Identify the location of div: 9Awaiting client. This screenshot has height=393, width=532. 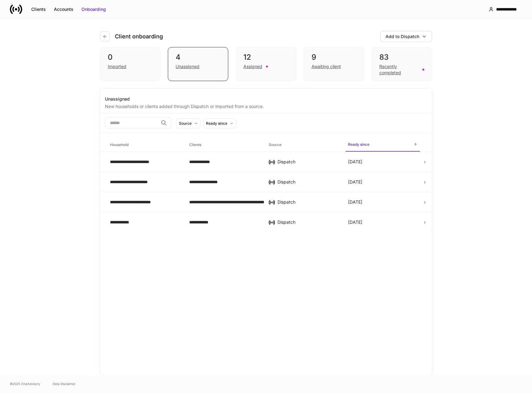
(334, 64).